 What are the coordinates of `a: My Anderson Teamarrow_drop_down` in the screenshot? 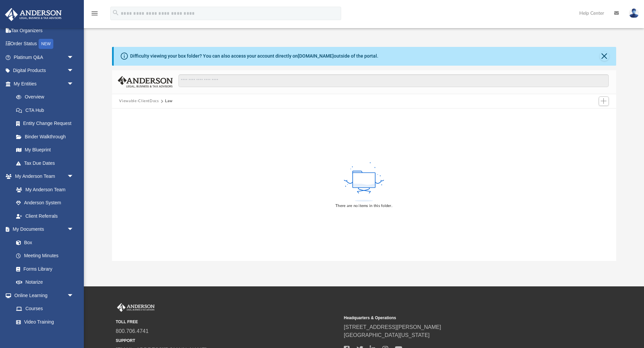 It's located at (43, 177).